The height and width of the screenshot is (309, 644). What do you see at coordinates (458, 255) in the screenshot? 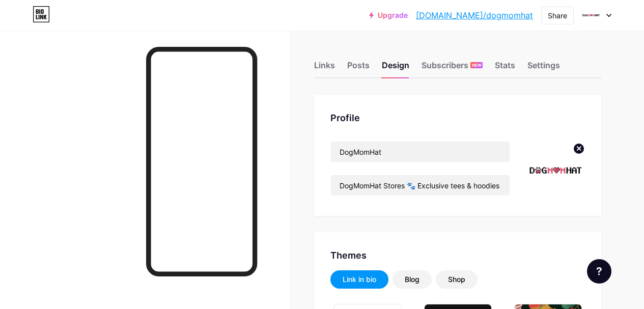
I see `div: Themes` at bounding box center [458, 255].